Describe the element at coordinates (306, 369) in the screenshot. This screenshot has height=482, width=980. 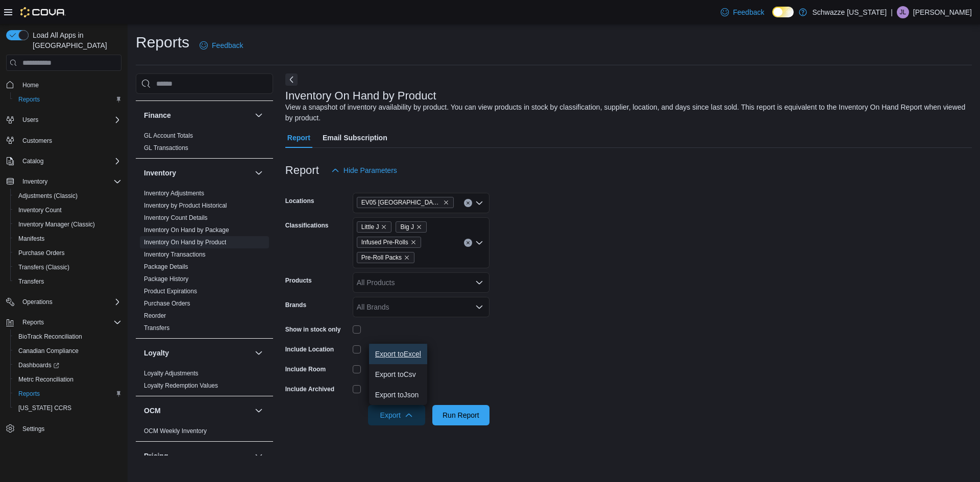
I see `label: Include Room` at that location.